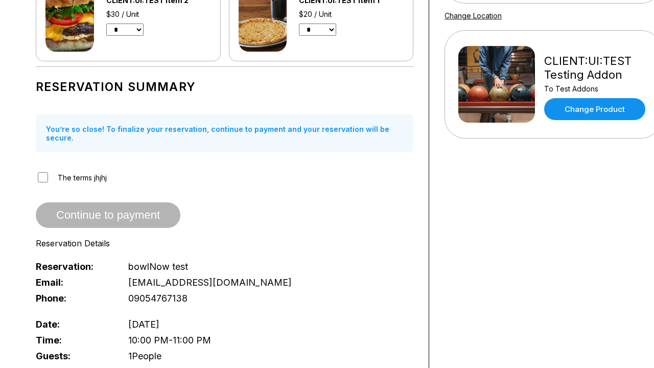  I want to click on div: CLIENT:UI:TEST Testing Addon, so click(596, 68).